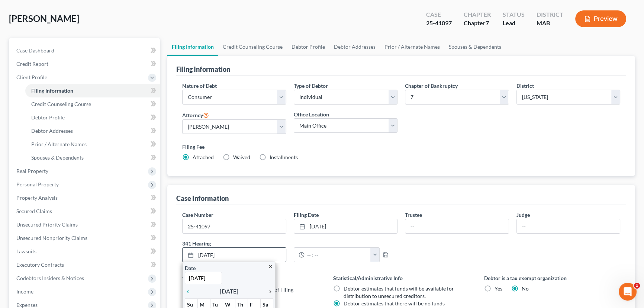 This screenshot has height=308, width=644. I want to click on span: Unsecured Priority Claims, so click(47, 225).